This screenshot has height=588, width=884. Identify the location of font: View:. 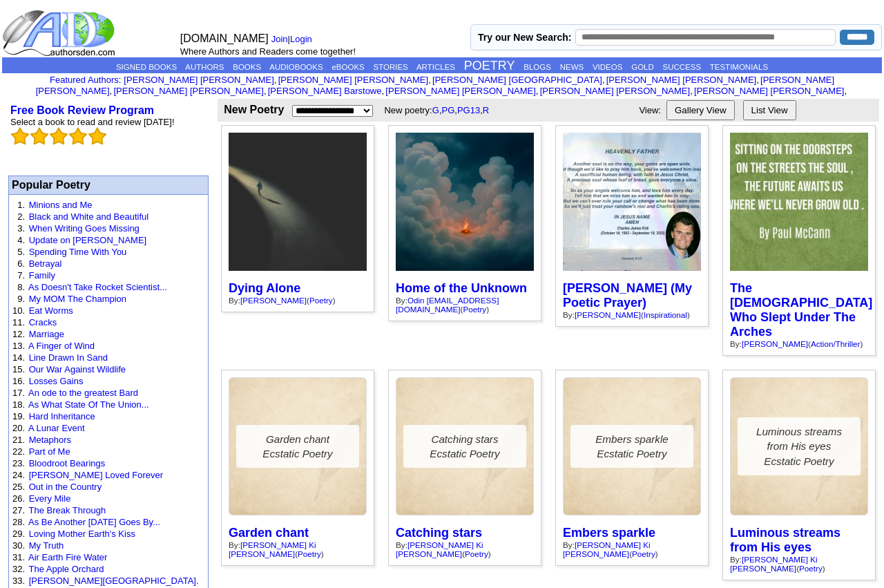
(650, 109).